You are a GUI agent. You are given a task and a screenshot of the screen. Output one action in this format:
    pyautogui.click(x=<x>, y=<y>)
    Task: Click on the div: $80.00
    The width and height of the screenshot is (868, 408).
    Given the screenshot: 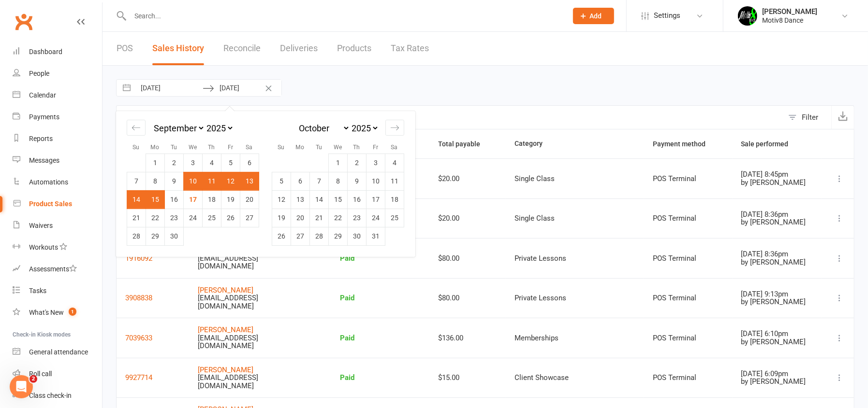 What is the action you would take?
    pyautogui.click(x=468, y=258)
    